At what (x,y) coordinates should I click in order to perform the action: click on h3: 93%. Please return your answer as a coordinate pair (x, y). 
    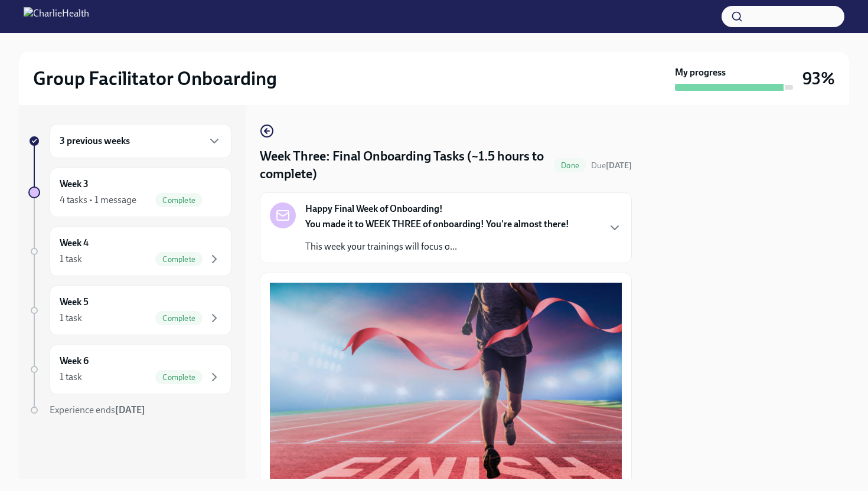
    Looking at the image, I should click on (818, 79).